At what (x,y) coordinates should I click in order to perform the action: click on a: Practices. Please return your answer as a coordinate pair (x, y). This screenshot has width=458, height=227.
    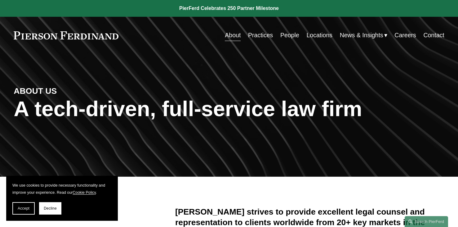
    Looking at the image, I should click on (261, 35).